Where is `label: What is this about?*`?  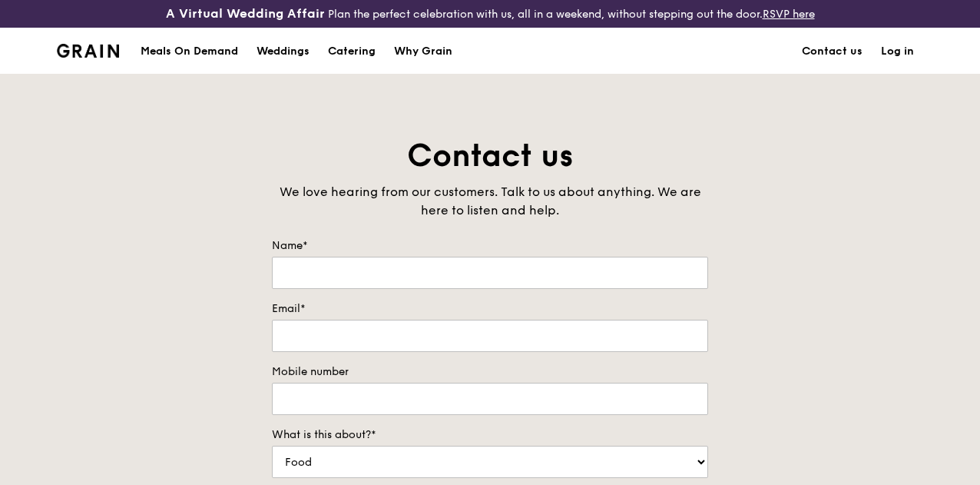 label: What is this about?* is located at coordinates (490, 434).